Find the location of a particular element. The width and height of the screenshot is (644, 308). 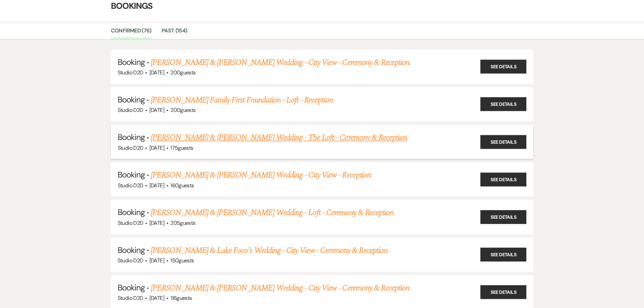

span: 150 guests is located at coordinates (182, 261).